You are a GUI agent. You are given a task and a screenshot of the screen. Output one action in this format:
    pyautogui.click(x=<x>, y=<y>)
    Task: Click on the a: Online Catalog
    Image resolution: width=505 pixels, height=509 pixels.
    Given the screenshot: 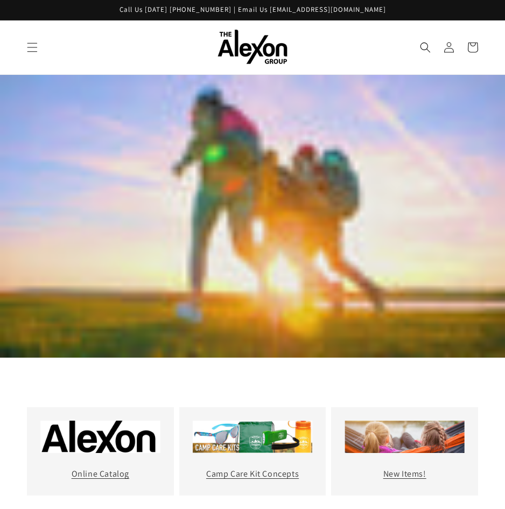 What is the action you would take?
    pyautogui.click(x=100, y=473)
    